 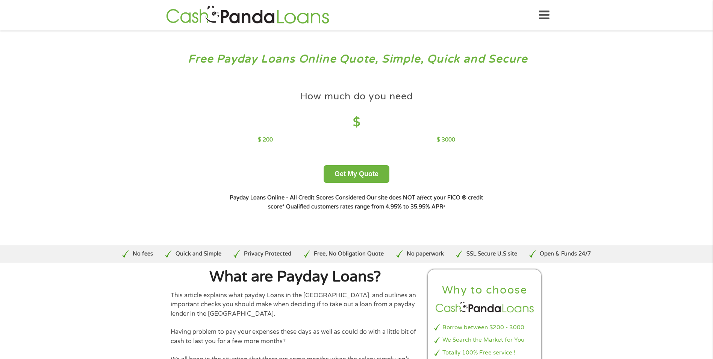 What do you see at coordinates (365, 206) in the screenshot?
I see `strong: Qualified customers rates range from 4.95% to 35.95% APR¹` at bounding box center [365, 206].